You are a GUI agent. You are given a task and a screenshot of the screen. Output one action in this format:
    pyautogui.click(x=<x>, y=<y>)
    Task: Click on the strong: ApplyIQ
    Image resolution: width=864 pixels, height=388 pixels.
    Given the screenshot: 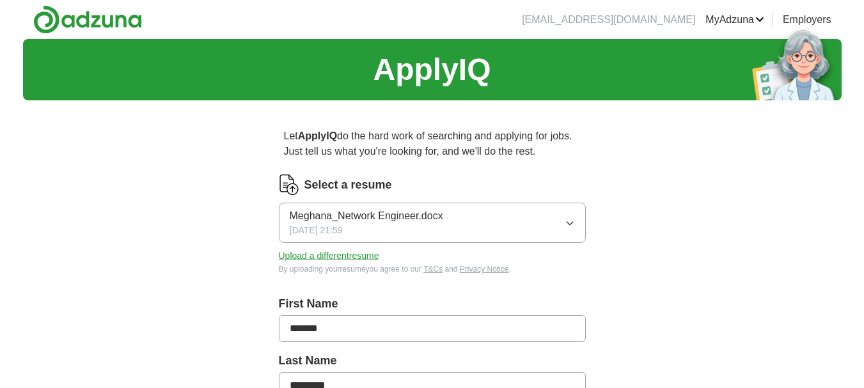 What is the action you would take?
    pyautogui.click(x=317, y=136)
    